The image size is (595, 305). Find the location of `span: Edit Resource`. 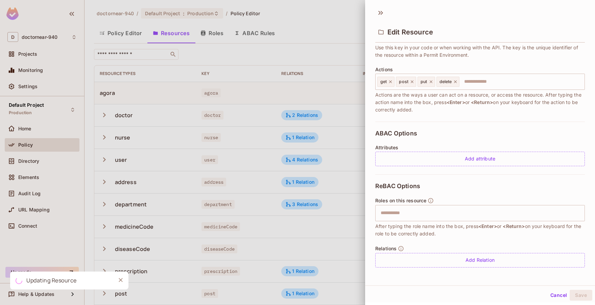

span: Edit Resource is located at coordinates (410, 32).